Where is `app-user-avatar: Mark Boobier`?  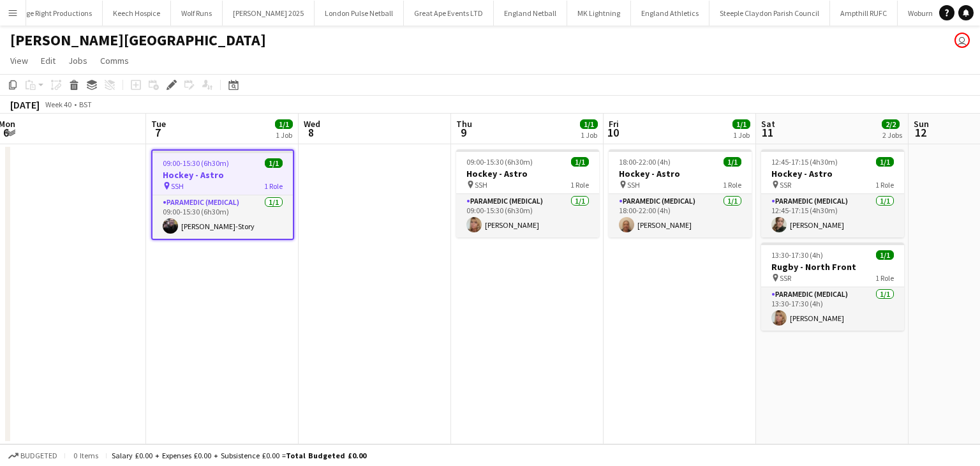
app-user-avatar: Mark Boobier is located at coordinates (962, 40).